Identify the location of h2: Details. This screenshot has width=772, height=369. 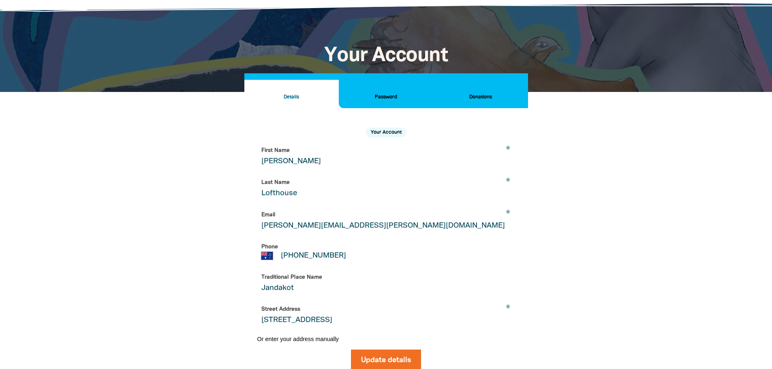
(291, 97).